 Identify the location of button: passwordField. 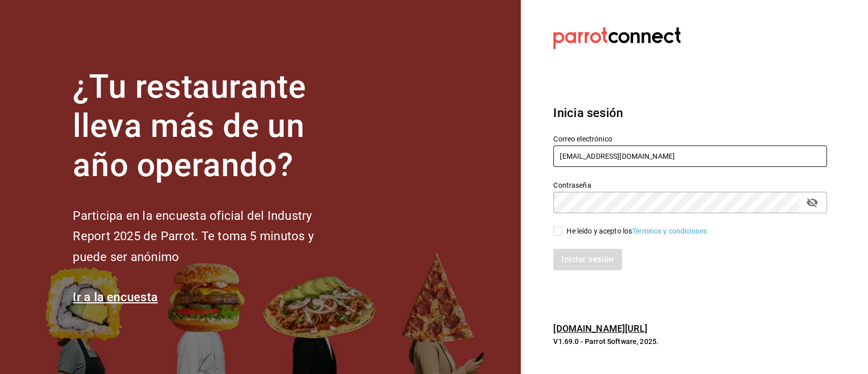
(812, 203).